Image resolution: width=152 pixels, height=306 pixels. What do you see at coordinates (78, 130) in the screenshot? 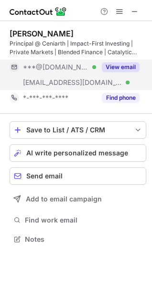
I see `div: Save to List / ATS / CRM` at bounding box center [78, 130].